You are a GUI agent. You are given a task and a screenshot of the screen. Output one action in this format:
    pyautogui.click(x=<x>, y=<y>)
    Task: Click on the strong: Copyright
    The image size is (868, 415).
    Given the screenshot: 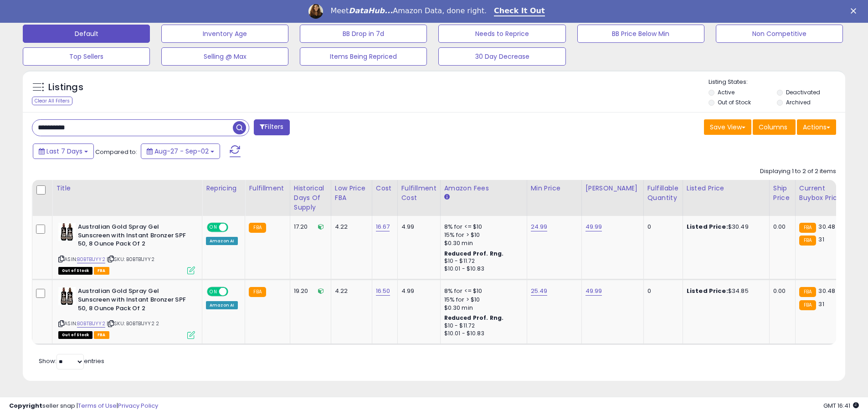 What is the action you would take?
    pyautogui.click(x=26, y=405)
    